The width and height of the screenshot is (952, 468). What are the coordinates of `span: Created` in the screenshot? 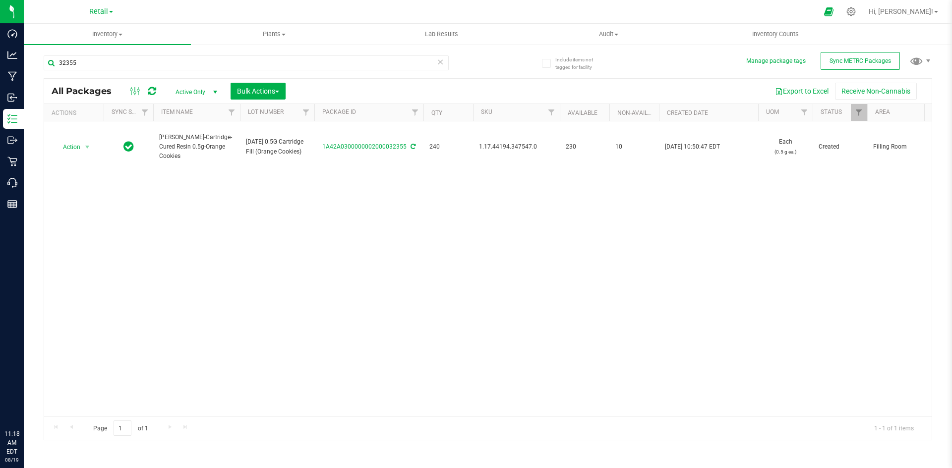 It's located at (840, 147).